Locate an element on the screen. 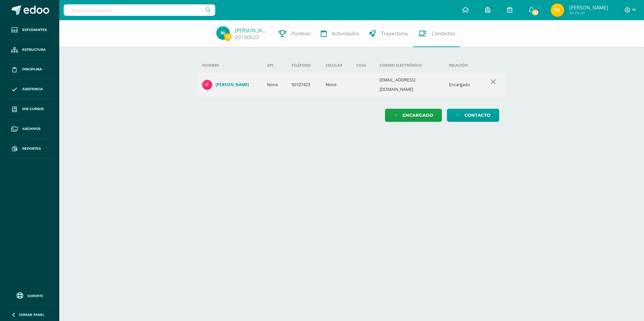 This screenshot has width=644, height=321. img: ffb4b55e764c5bd545a2672b87c12a4f.png is located at coordinates (557, 10).